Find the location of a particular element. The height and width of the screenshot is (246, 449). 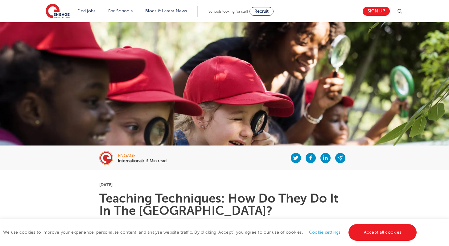

b: International is located at coordinates (130, 161).